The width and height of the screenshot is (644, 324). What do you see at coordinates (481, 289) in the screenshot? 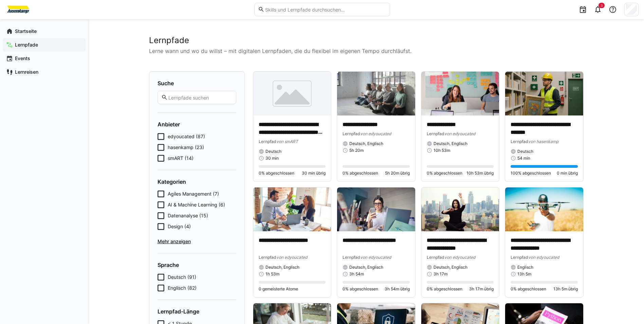
I see `span: 3h 17m übrig` at bounding box center [481, 289].